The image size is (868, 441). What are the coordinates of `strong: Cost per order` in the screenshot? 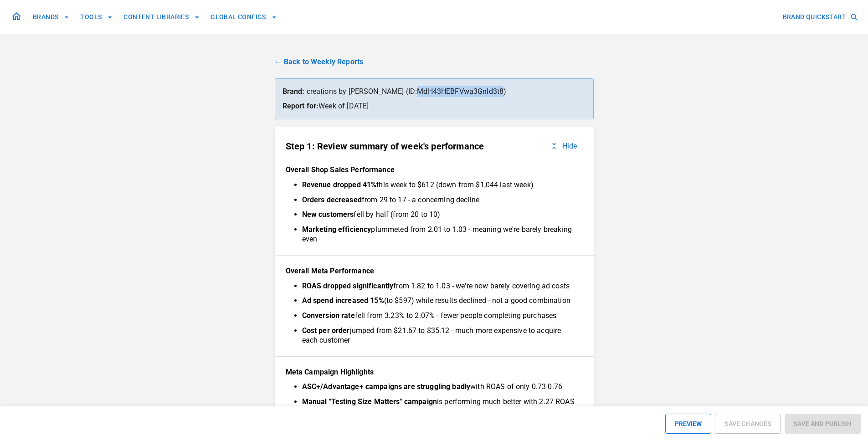 It's located at (326, 330).